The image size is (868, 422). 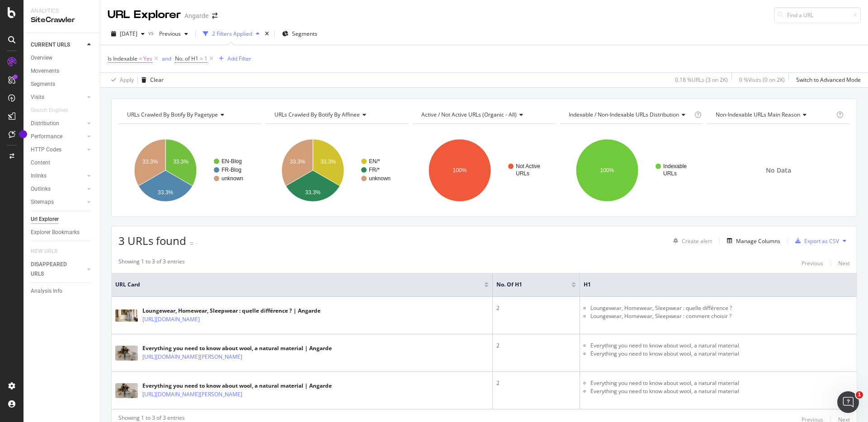 What do you see at coordinates (37, 97) in the screenshot?
I see `div: Visits` at bounding box center [37, 97].